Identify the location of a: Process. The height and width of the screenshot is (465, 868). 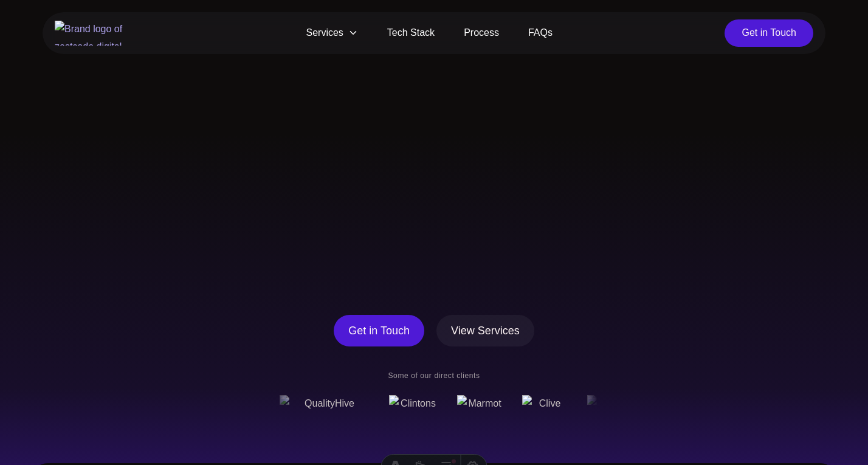
(481, 33).